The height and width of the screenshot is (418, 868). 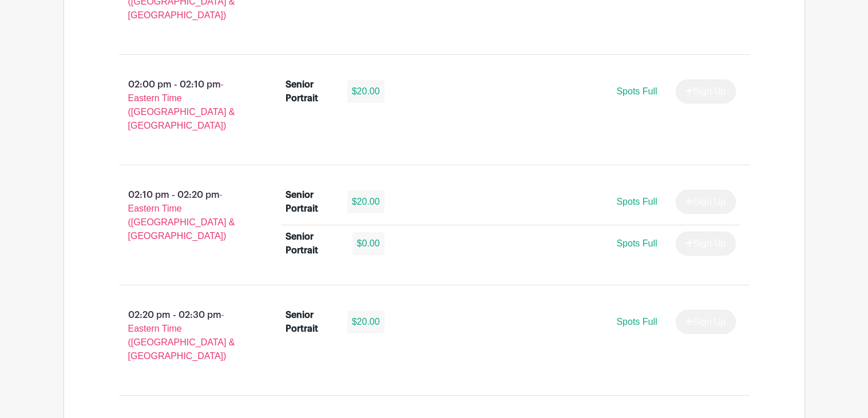 I want to click on p: 02:10 pm - 02:20 pm, so click(x=184, y=215).